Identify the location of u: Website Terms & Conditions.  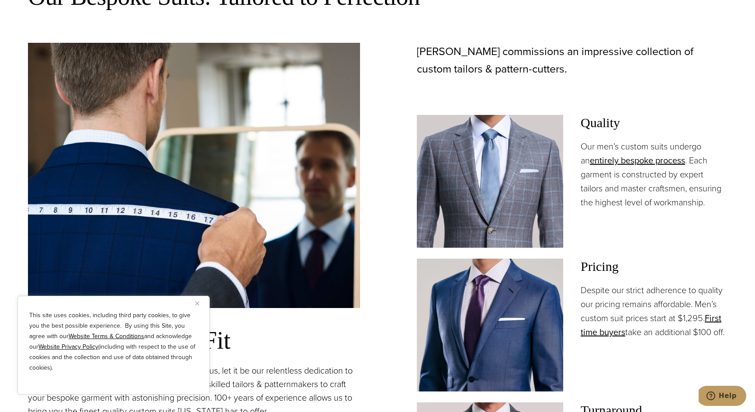
(106, 336).